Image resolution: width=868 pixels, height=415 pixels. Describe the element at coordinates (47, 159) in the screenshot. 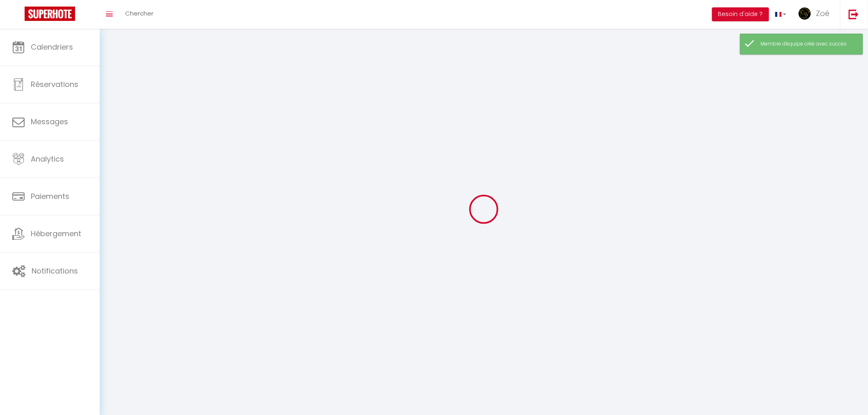

I see `span: Analytics` at that location.